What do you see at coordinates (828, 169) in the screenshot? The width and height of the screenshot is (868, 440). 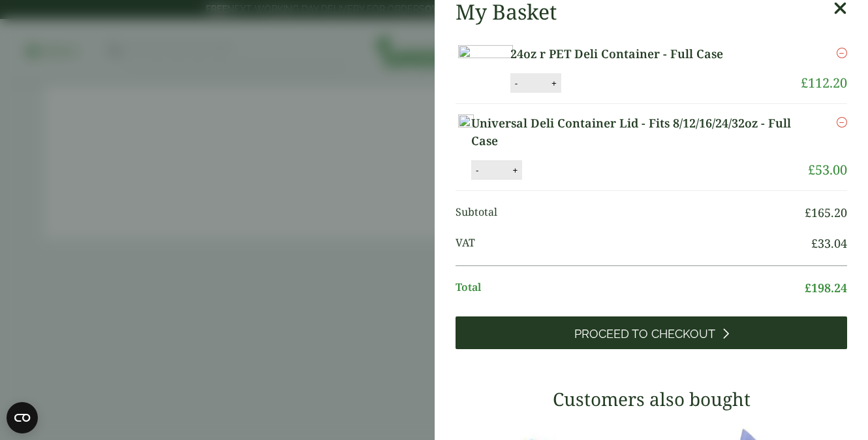 I see `bdi: 53.00` at bounding box center [828, 169].